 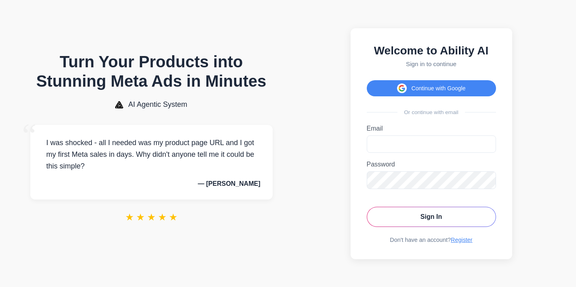 What do you see at coordinates (431, 240) in the screenshot?
I see `div: Don't have an account?` at bounding box center [431, 240].